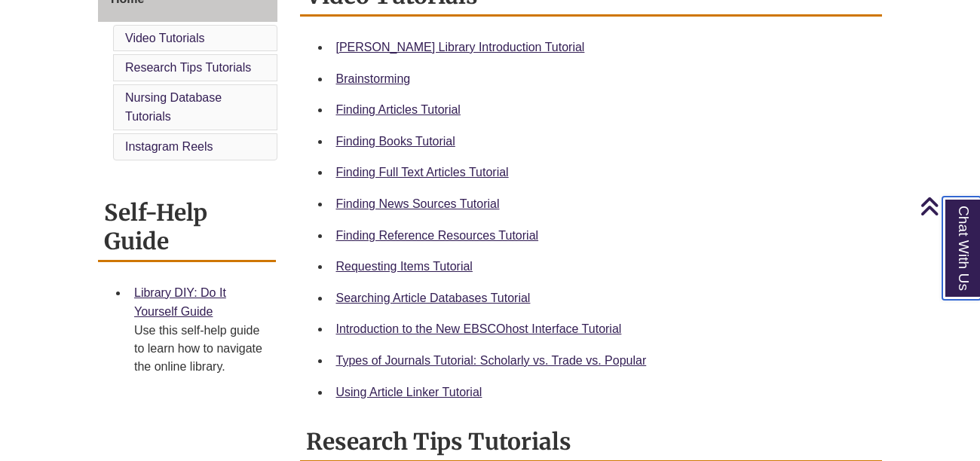 The height and width of the screenshot is (461, 980). I want to click on a: Finding News Sources Tutorial, so click(417, 203).